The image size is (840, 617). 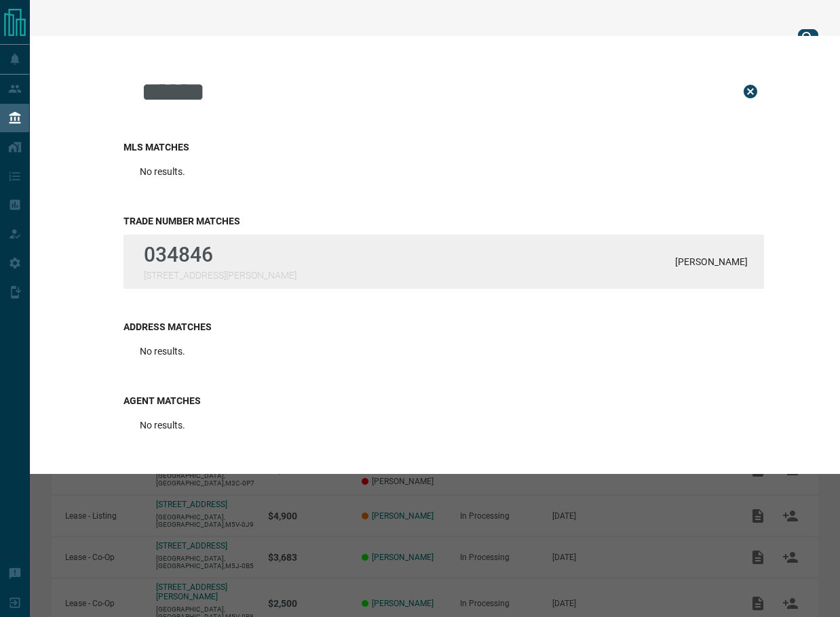 What do you see at coordinates (444, 327) in the screenshot?
I see `h3: Address Matches` at bounding box center [444, 327].